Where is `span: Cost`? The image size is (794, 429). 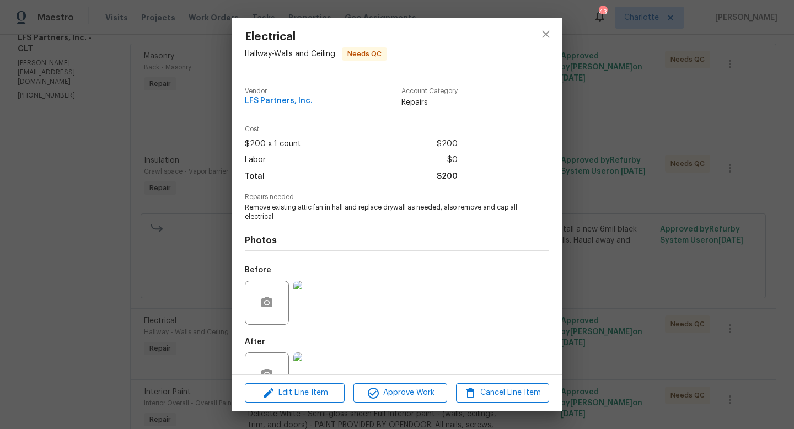 span: Cost is located at coordinates (351, 129).